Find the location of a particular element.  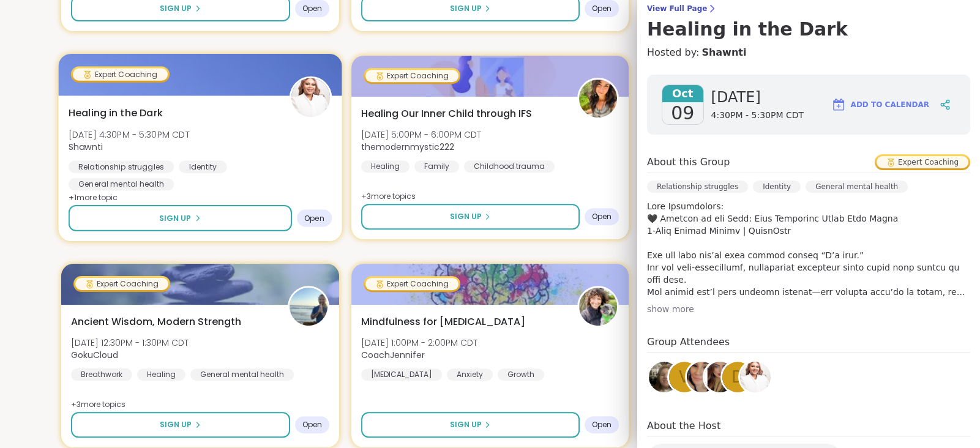

a: shallynwhitburn1 is located at coordinates (702, 377).